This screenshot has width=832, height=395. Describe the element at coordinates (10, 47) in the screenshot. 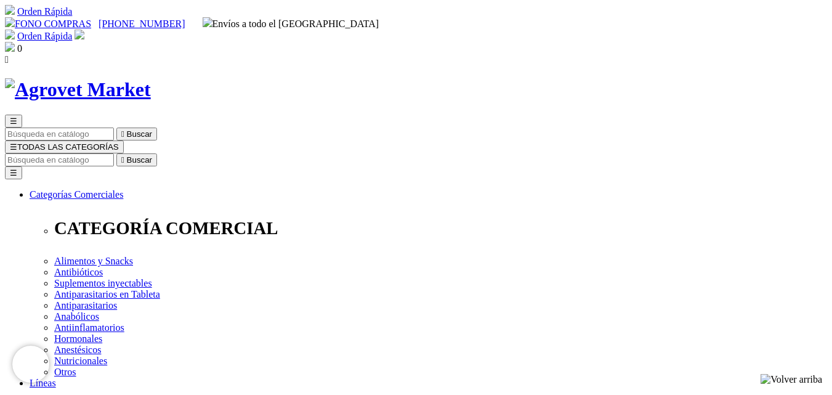

I see `img: shopping-bag.svg` at that location.